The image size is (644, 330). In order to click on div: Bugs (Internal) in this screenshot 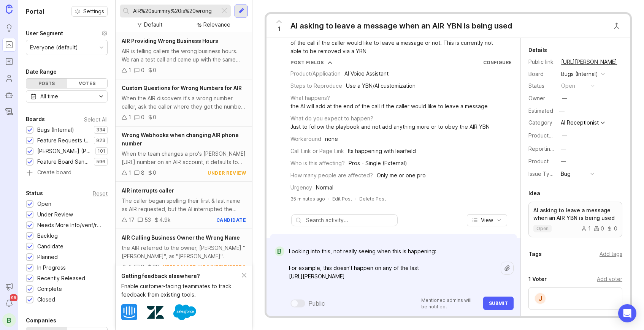, I will do `click(579, 74)`.